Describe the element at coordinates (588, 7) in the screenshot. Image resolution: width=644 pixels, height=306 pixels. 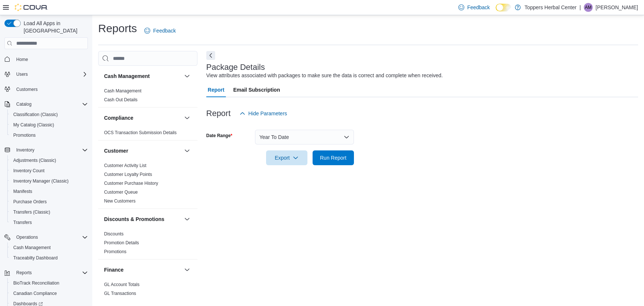
I see `div: Audrey Murphy` at that location.